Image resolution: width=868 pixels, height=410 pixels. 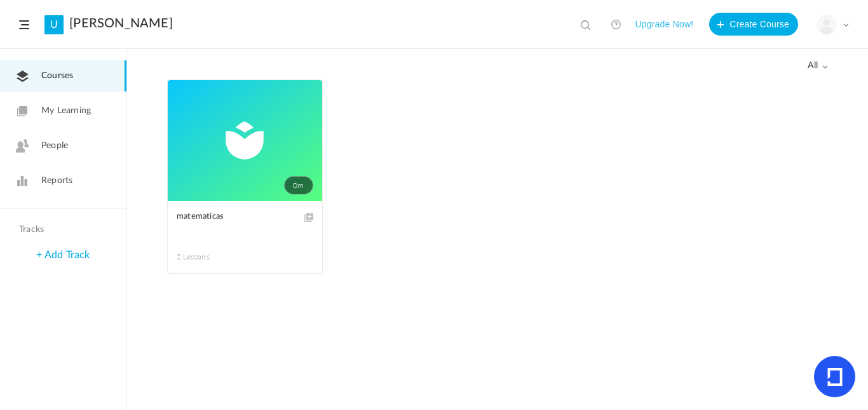 I want to click on img: user-image.png, so click(x=827, y=25).